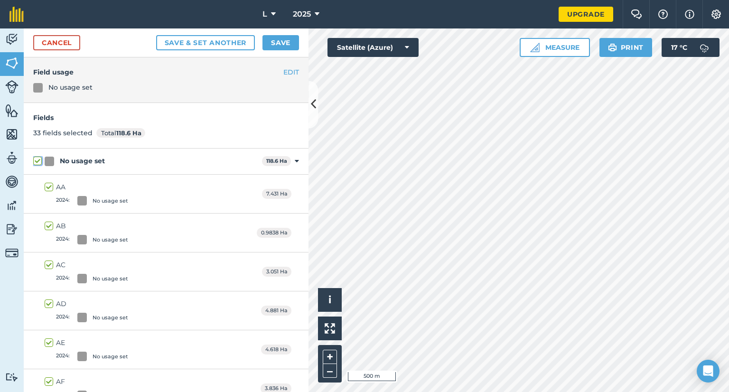 The width and height of the screenshot is (729, 392). I want to click on div: AC, so click(92, 265).